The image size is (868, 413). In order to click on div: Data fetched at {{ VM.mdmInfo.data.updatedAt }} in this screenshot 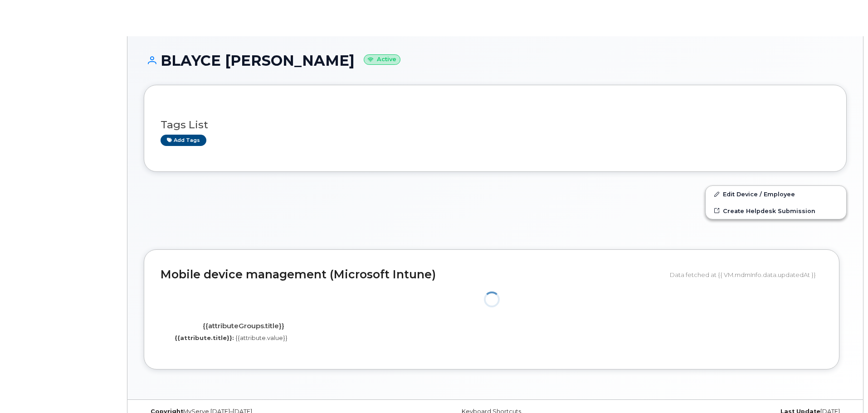, I will do `click(747, 275)`.